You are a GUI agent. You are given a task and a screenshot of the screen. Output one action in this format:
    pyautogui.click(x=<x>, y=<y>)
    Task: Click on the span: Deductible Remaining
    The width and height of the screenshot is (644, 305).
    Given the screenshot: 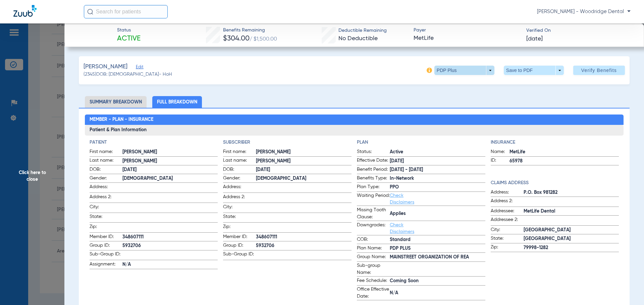 What is the action you would take?
    pyautogui.click(x=363, y=30)
    